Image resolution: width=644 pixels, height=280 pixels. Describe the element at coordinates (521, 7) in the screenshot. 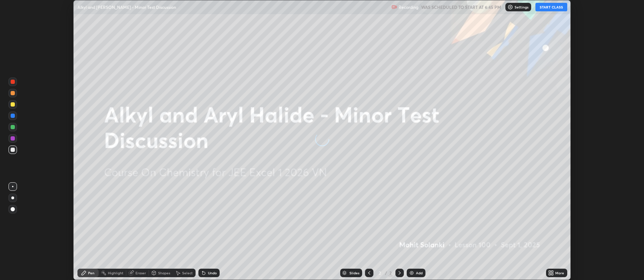

I see `p: Settings` at that location.